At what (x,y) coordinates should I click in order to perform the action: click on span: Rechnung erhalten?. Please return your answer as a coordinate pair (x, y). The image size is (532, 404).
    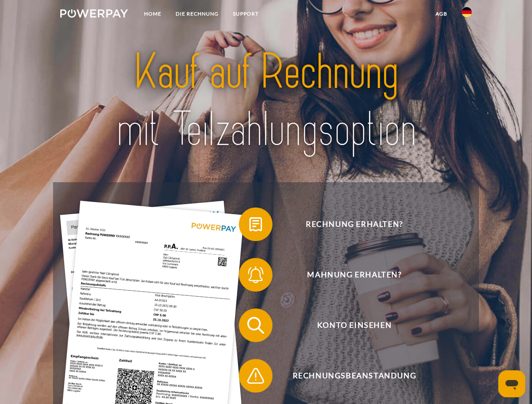
    Looking at the image, I should click on (354, 224).